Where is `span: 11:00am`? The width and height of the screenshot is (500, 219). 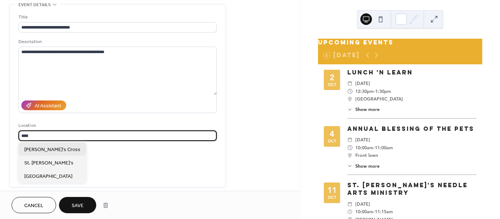 span: 11:00am is located at coordinates (384, 148).